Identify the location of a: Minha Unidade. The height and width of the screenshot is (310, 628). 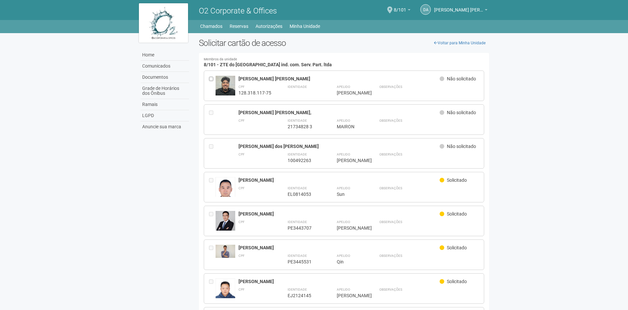
(305, 26).